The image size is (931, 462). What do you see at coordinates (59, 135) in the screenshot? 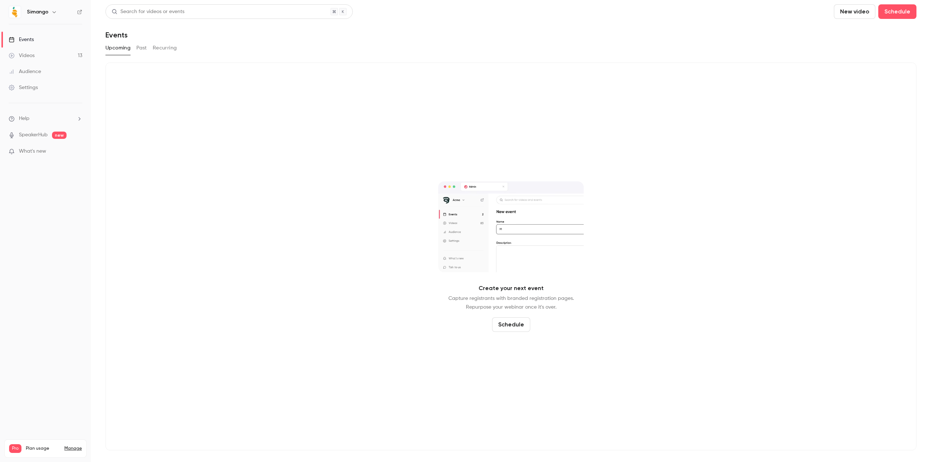
I see `span: new` at bounding box center [59, 135].